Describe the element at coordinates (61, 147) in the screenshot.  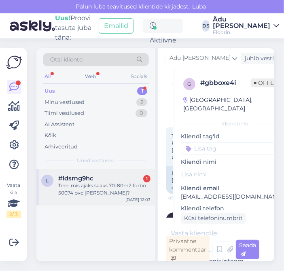
I see `div: Arhiveeritud` at that location.